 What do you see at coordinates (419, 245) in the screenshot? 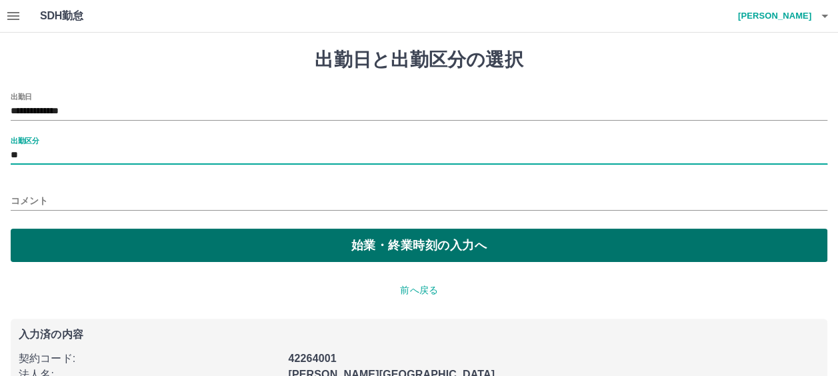
I see `button: 始業・終業時刻の入力へ` at bounding box center [419, 245].